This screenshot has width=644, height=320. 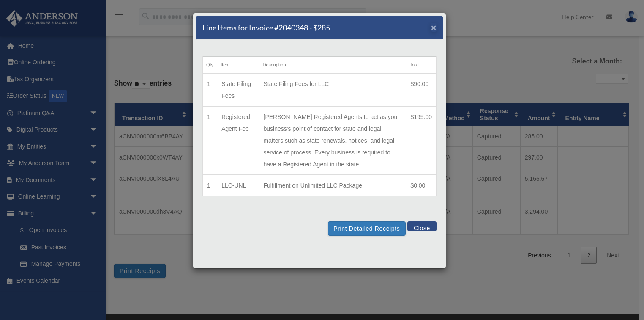 I want to click on td: Fulfillment on Unlimited LLC Package, so click(x=333, y=185).